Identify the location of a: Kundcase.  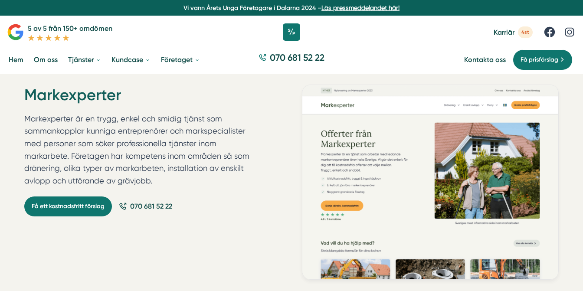
(131, 59).